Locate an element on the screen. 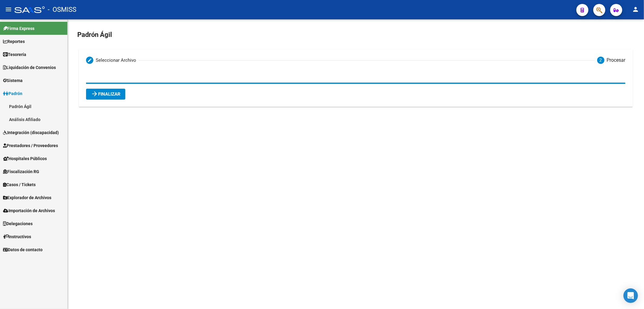 The image size is (644, 309). span: Datos de contacto is located at coordinates (23, 250).